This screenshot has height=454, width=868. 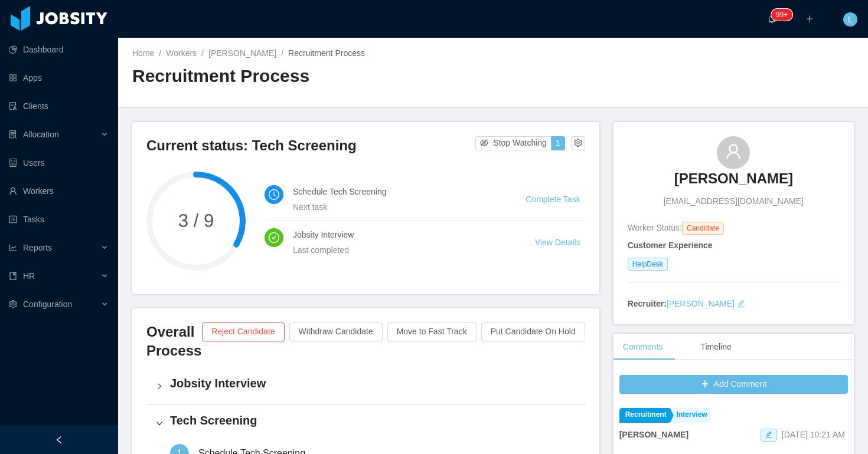 What do you see at coordinates (58, 78) in the screenshot?
I see `a: icon: appstoreApps` at bounding box center [58, 78].